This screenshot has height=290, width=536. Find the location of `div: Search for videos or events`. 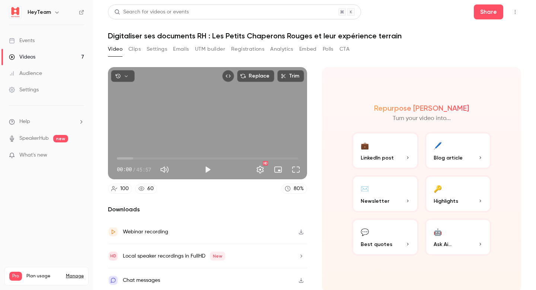

div: Search for videos or events is located at coordinates (152, 12).